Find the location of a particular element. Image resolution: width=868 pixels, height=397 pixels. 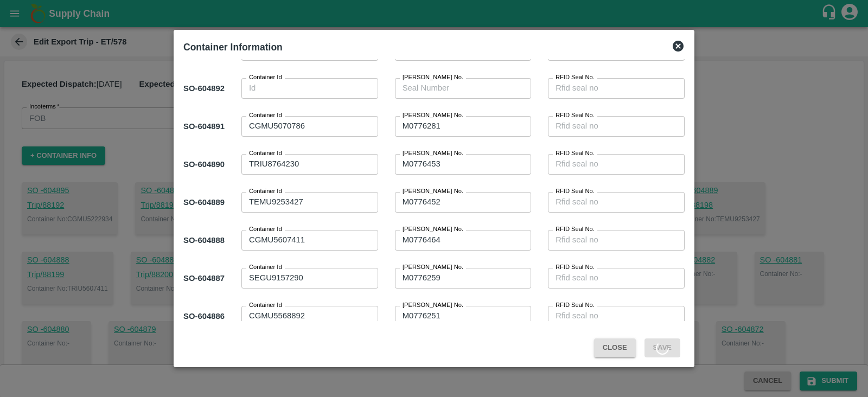

b: SO- 604888 is located at coordinates (204, 241).